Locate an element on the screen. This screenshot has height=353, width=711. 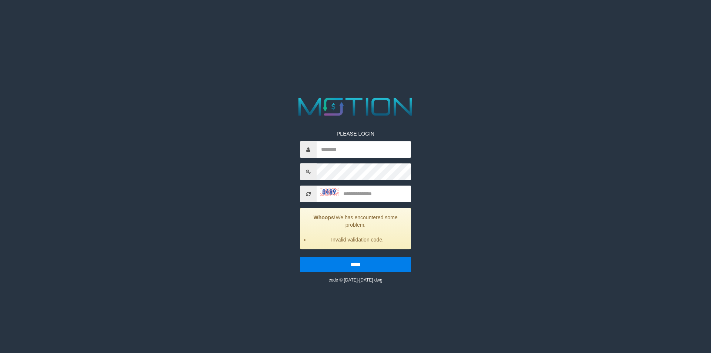
img: MOTION_logo.png is located at coordinates (355, 107).